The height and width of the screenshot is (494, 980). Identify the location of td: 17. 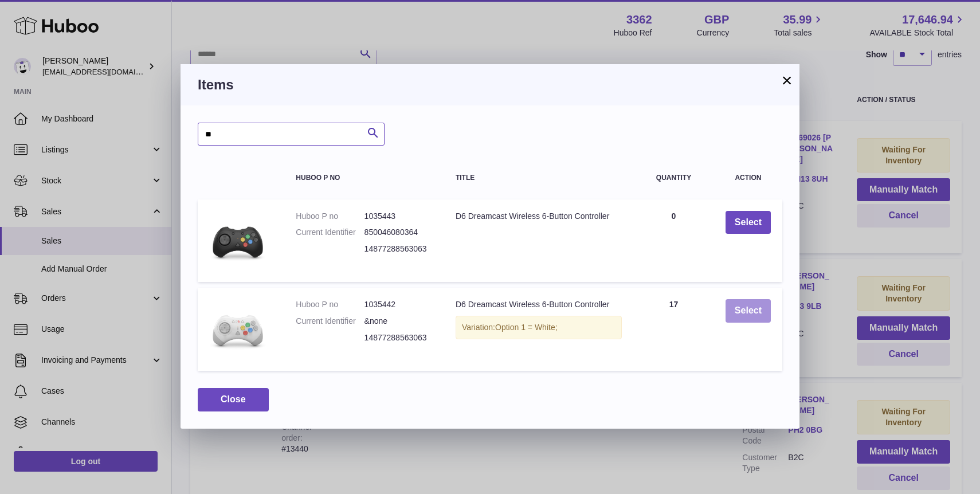
(674, 329).